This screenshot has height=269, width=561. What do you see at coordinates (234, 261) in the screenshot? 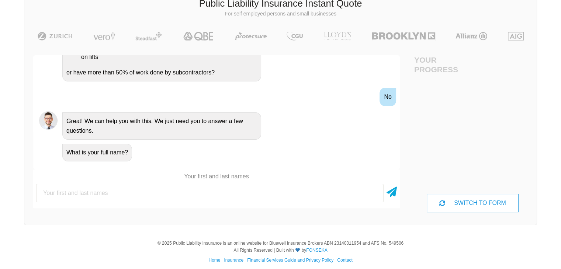
I see `a: Insurance` at bounding box center [234, 261].